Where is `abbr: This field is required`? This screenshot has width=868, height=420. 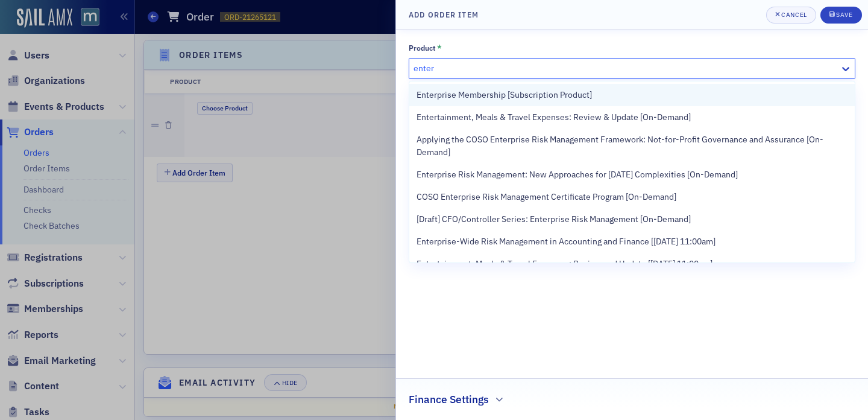
abbr: This field is required is located at coordinates (440, 48).